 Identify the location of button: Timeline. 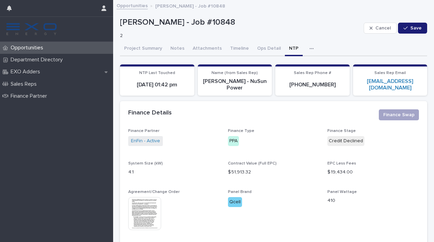
(239, 49).